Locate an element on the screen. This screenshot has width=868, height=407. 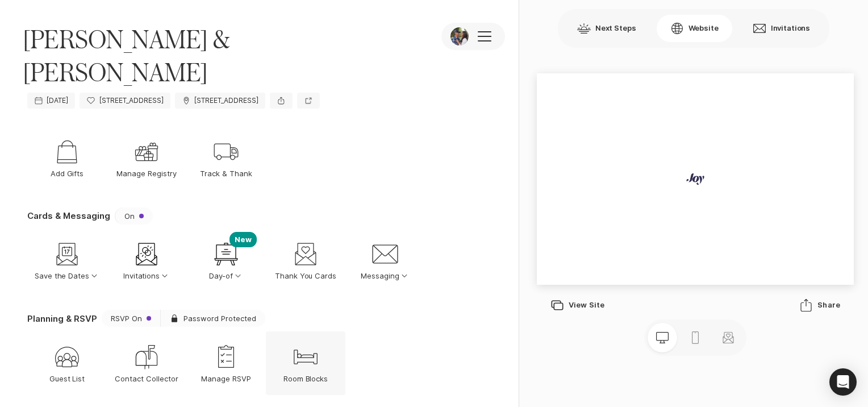
div: Open Intercom Messenger is located at coordinates (843, 382).